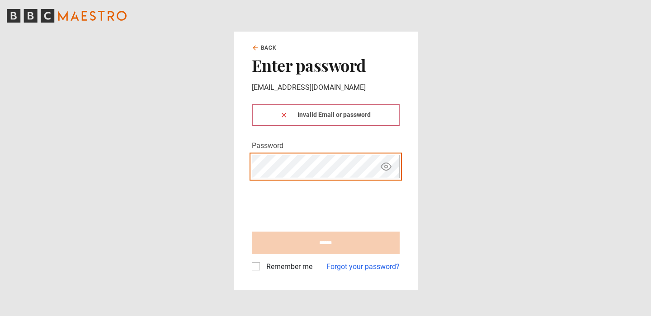 This screenshot has height=316, width=651. I want to click on label: Password, so click(267, 146).